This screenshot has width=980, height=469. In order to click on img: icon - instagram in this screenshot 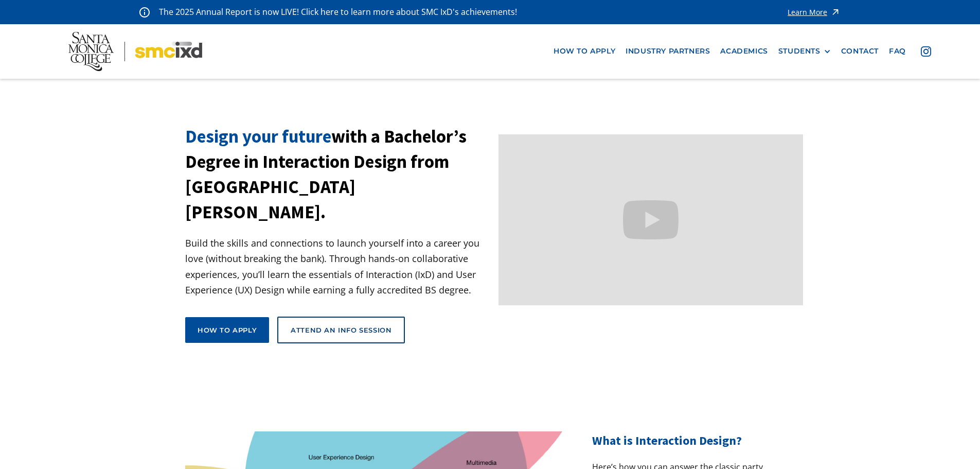, I will do `click(926, 52)`.